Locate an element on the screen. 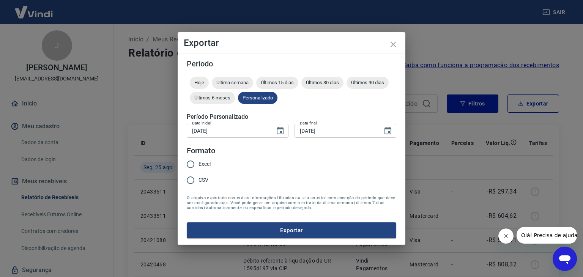  span: Últimos 30 dias is located at coordinates (322, 82).